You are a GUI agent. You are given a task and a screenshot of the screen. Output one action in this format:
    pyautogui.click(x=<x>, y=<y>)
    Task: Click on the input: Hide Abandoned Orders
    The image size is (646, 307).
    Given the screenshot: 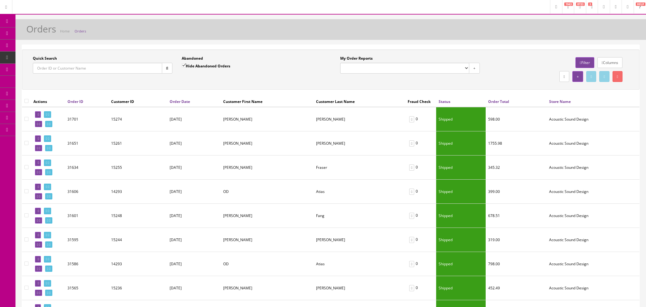 What is the action you would take?
    pyautogui.click(x=184, y=65)
    